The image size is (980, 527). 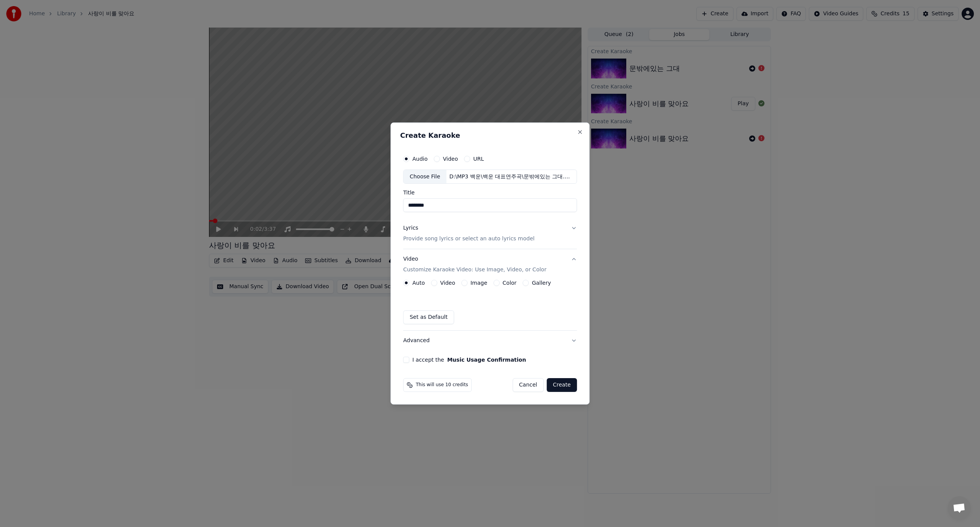 What do you see at coordinates (411, 228) in the screenshot?
I see `div: Lyrics` at bounding box center [411, 228].